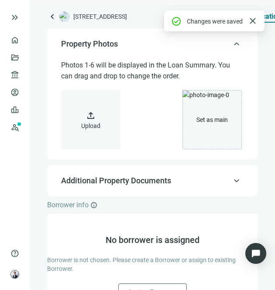 The width and height of the screenshot is (275, 290). What do you see at coordinates (15, 275) in the screenshot?
I see `img: avatar` at bounding box center [15, 275].